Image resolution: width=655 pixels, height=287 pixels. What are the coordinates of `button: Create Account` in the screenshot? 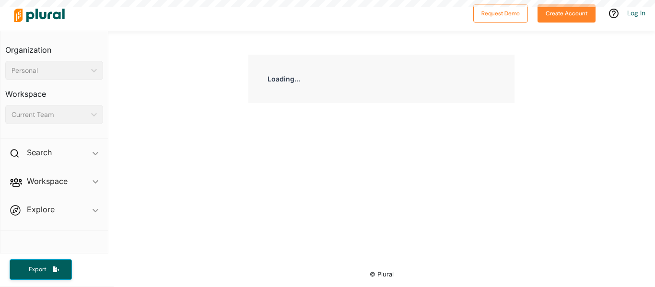 It's located at (566, 13).